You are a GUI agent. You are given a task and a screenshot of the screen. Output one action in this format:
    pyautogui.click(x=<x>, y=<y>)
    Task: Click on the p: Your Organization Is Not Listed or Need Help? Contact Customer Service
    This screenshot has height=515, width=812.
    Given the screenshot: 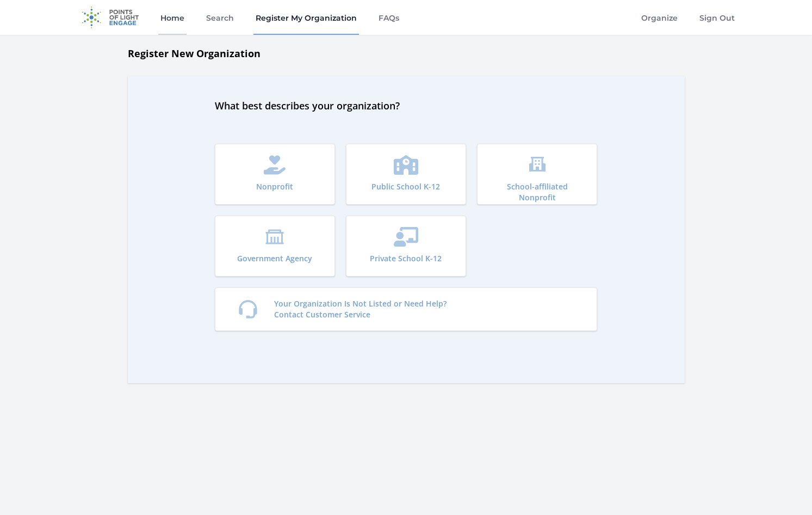 What is the action you would take?
    pyautogui.click(x=360, y=309)
    